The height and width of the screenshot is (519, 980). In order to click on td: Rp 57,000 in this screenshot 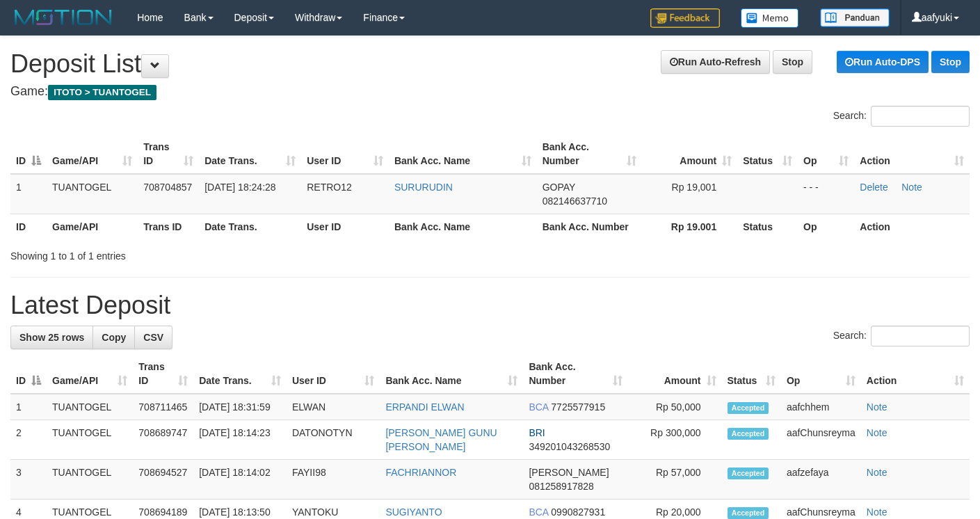, I will do `click(675, 480)`.